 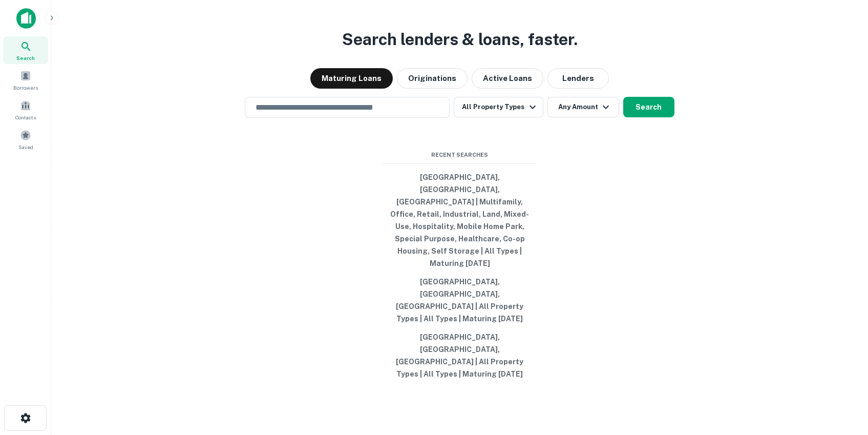 I want to click on a: Saved, so click(x=26, y=140).